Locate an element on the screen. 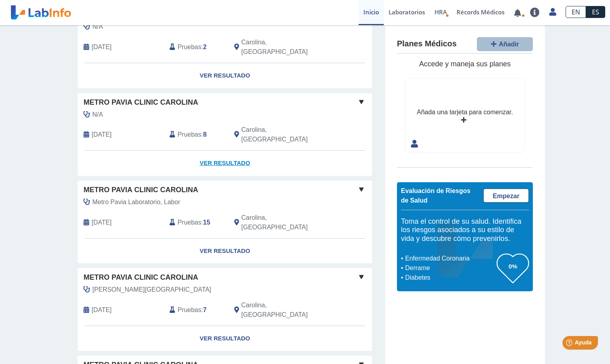 This screenshot has width=610, height=364. h4: Planes Médicos is located at coordinates (426, 44).